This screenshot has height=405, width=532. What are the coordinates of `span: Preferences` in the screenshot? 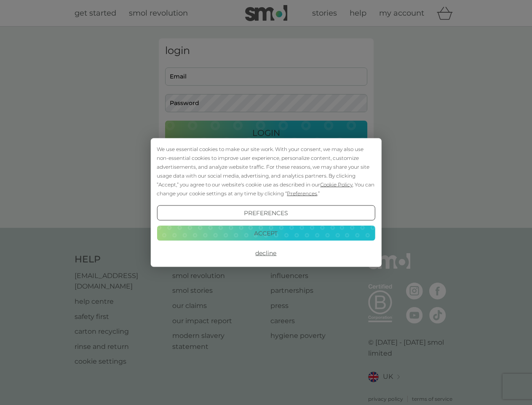 It's located at (303, 193).